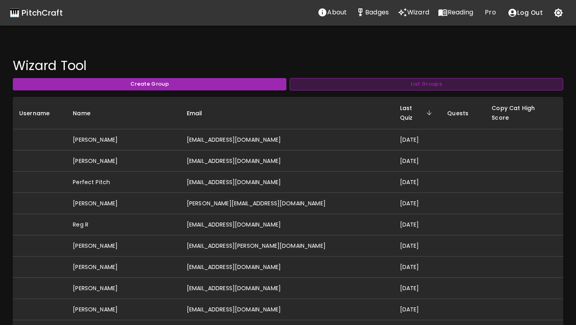 The width and height of the screenshot is (576, 325). I want to click on button: About, so click(332, 12).